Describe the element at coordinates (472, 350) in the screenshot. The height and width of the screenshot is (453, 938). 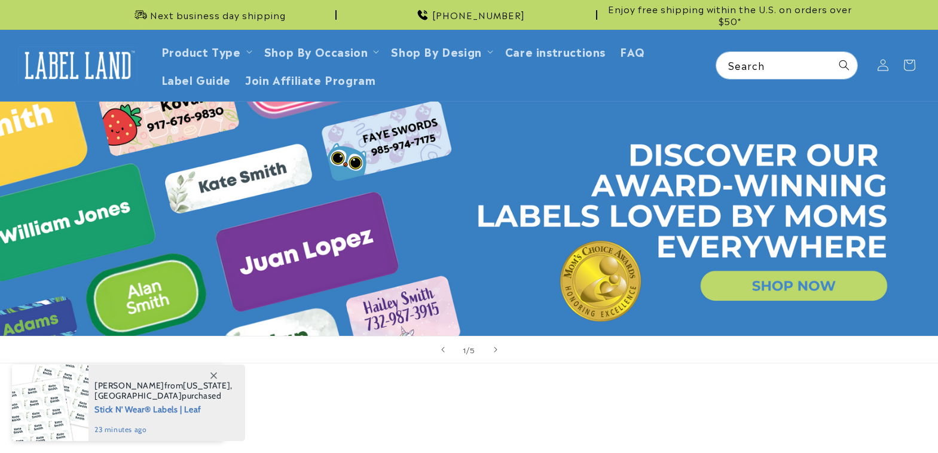
I see `span: 5` at that location.